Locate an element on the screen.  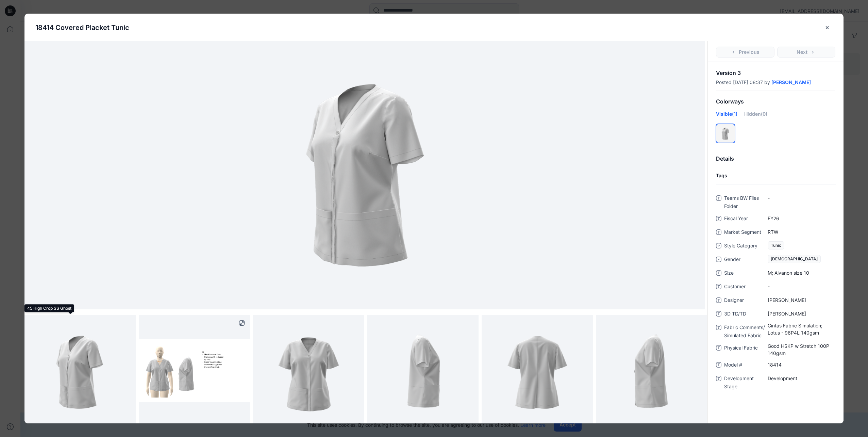
span: Maryana is located at coordinates (801, 300).